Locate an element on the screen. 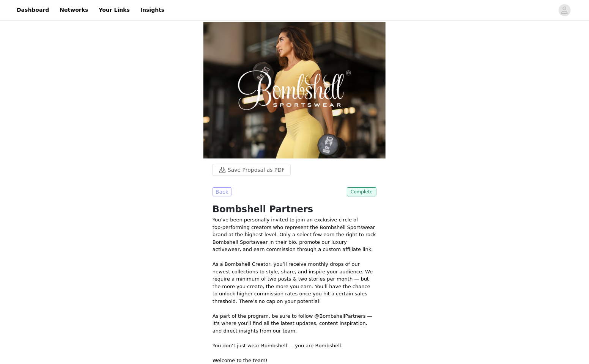 Image resolution: width=589 pixels, height=364 pixels. div: avatar is located at coordinates (564, 10).